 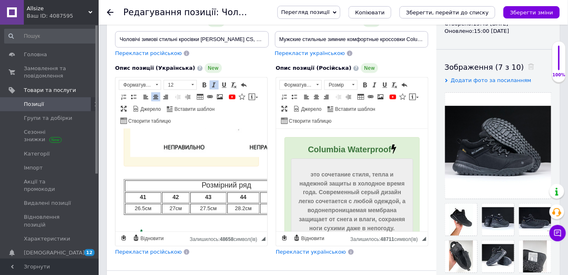 I want to click on div: Зображення (7 з 10), so click(x=498, y=67).